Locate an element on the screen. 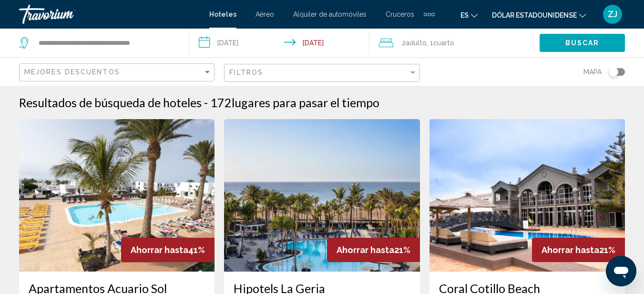 The image size is (644, 294). font: Aéreo is located at coordinates (265, 14).